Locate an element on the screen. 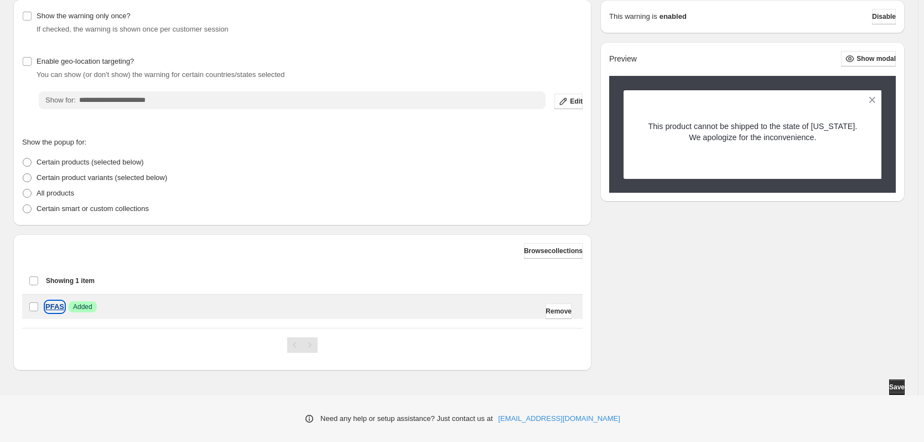 Image resolution: width=924 pixels, height=442 pixels. span: Showing 1 item is located at coordinates (70, 281).